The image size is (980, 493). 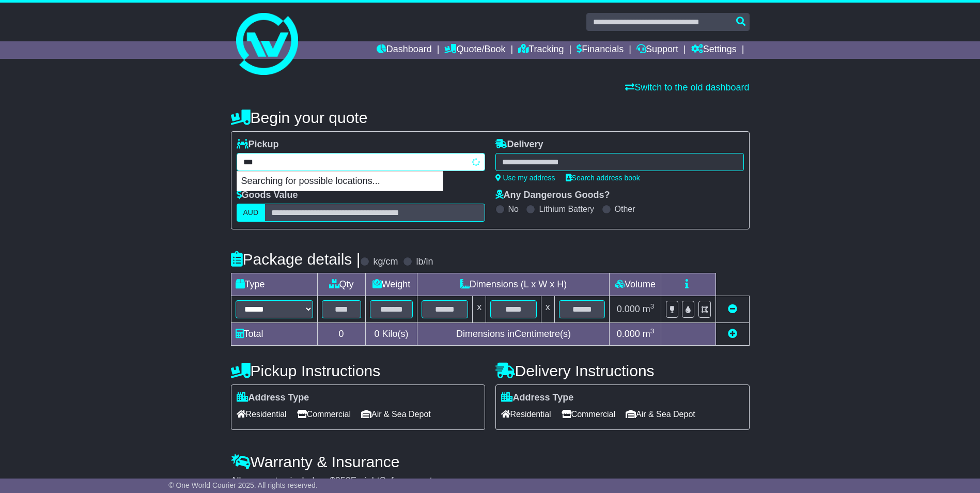 I want to click on label: Other, so click(x=625, y=209).